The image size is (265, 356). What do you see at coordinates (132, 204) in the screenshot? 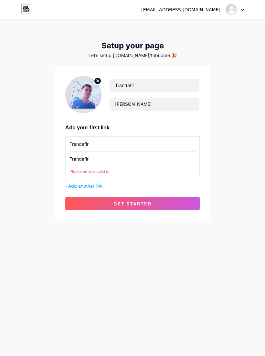
I see `span: get started` at bounding box center [132, 204].